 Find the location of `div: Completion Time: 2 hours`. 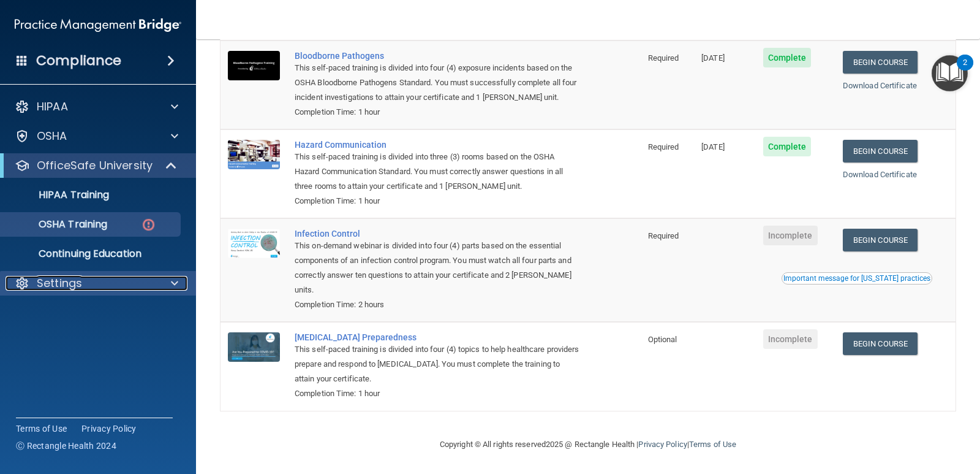

div: Completion Time: 2 hours is located at coordinates (437, 305).